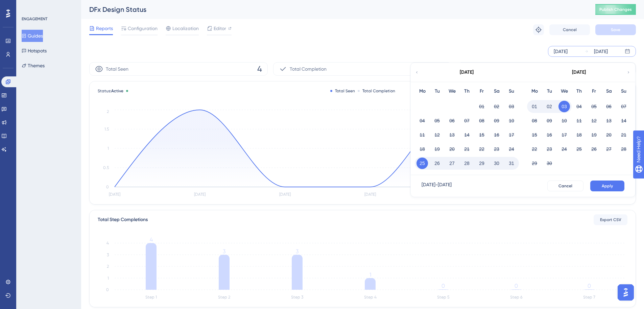 The height and width of the screenshot is (309, 644). Describe the element at coordinates (511, 149) in the screenshot. I see `button: 24` at that location.